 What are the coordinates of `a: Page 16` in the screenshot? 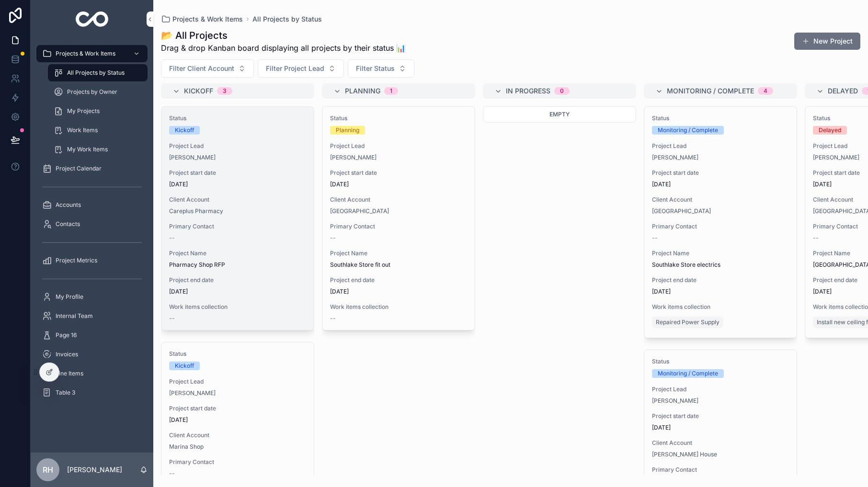 It's located at (92, 335).